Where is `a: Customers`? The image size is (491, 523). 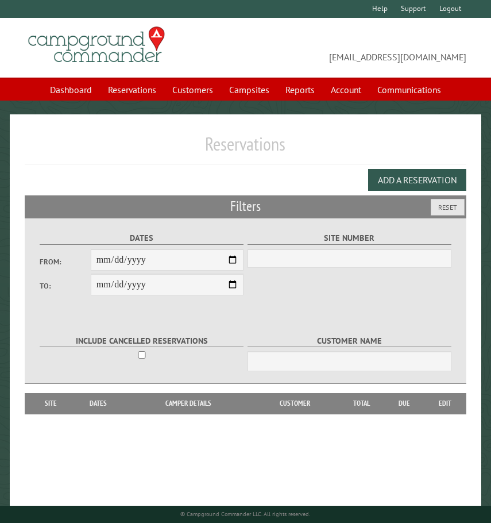
a: Customers is located at coordinates (192, 90).